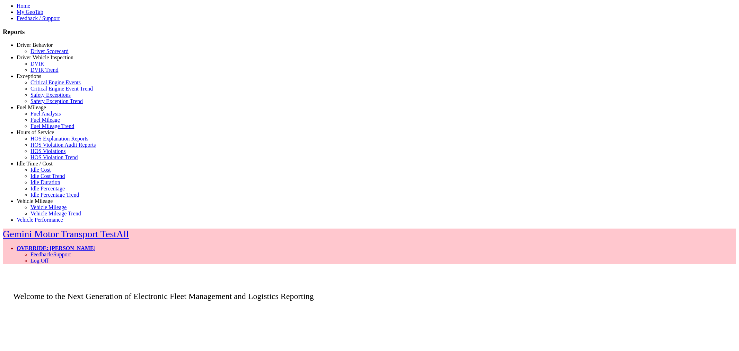 The height and width of the screenshot is (351, 739). What do you see at coordinates (38, 18) in the screenshot?
I see `a: Feedback / Support` at bounding box center [38, 18].